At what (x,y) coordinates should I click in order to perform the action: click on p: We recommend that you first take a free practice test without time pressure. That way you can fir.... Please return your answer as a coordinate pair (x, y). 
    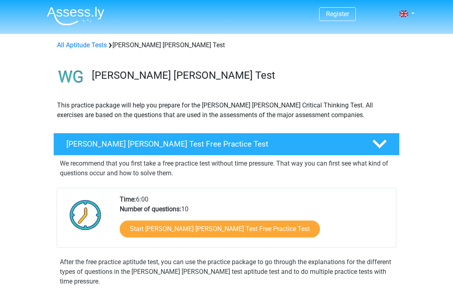
    Looking at the image, I should click on (226, 169).